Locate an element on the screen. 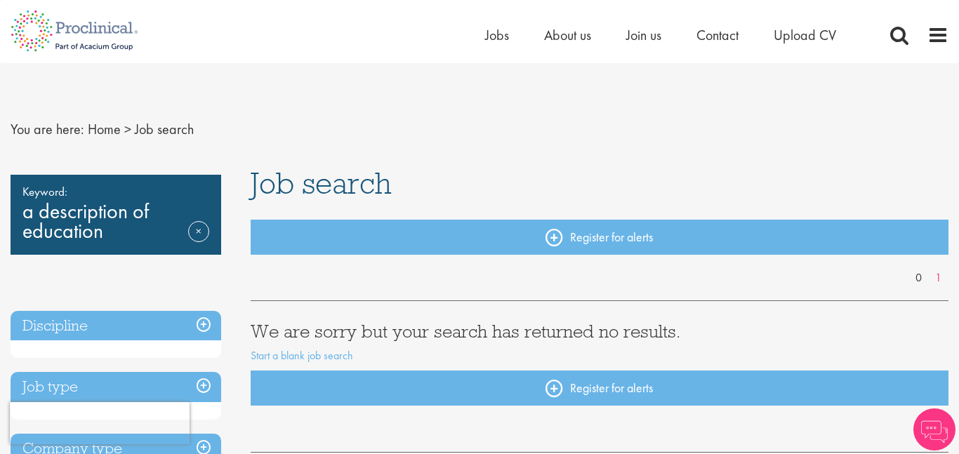 The width and height of the screenshot is (959, 454). a: breadcrumb link is located at coordinates (104, 129).